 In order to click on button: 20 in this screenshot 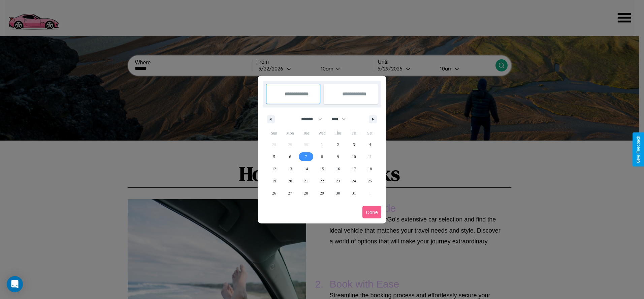, I will do `click(290, 181)`.